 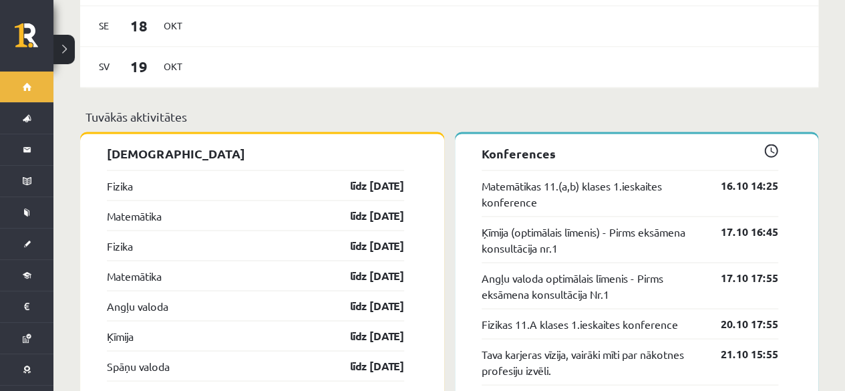 I want to click on span: Sv, so click(x=104, y=66).